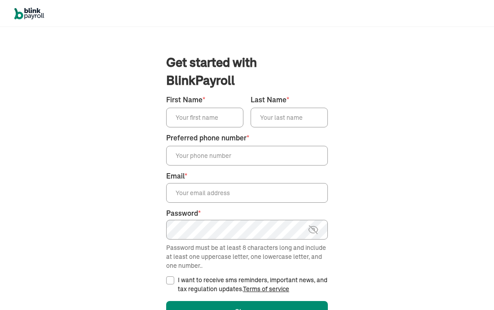 The image size is (494, 310). Describe the element at coordinates (289, 100) in the screenshot. I see `label: Last Name` at that location.